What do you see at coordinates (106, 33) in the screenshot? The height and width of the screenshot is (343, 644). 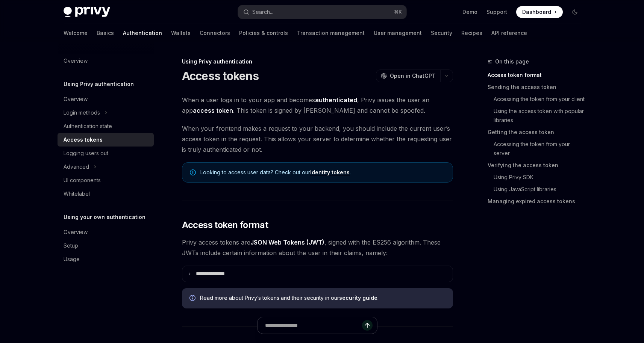 I see `a: Basics` at bounding box center [106, 33].